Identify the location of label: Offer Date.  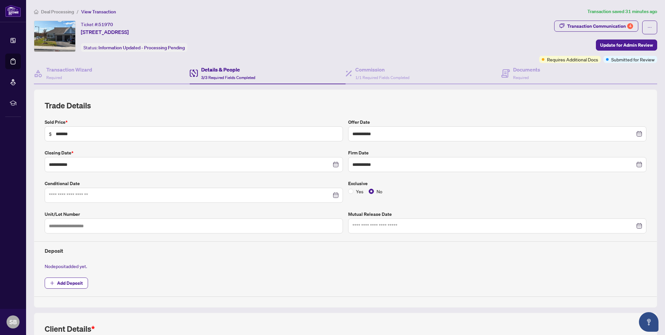
(497, 122).